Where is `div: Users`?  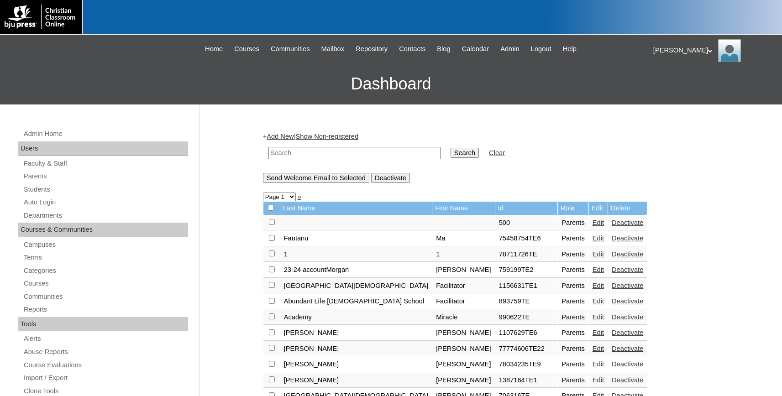 div: Users is located at coordinates (103, 149).